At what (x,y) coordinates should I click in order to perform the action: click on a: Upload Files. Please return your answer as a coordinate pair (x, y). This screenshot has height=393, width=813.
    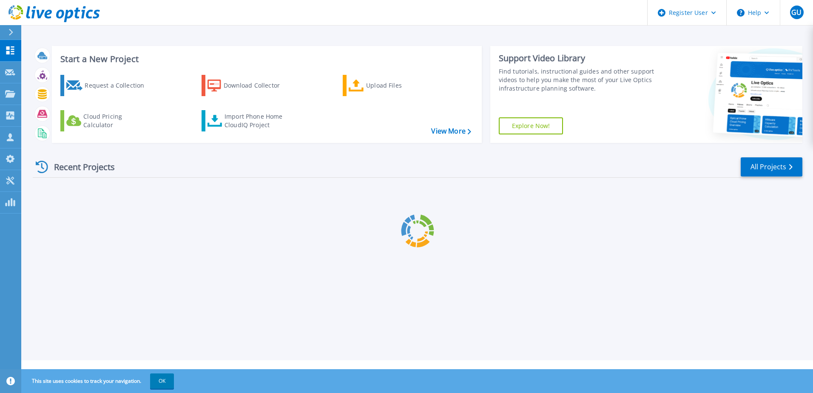
    Looking at the image, I should click on (390, 85).